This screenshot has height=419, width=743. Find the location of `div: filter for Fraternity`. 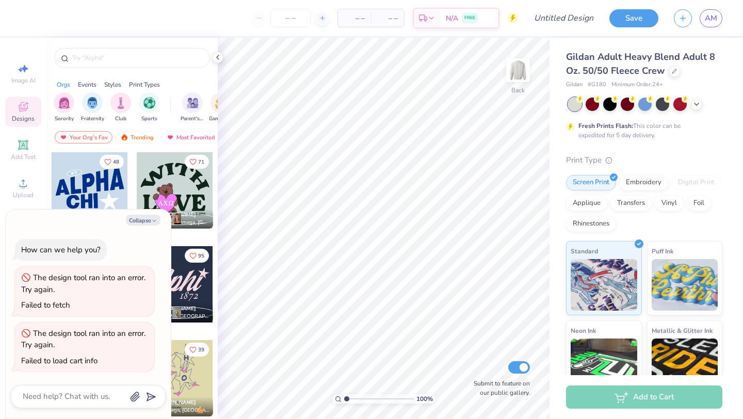

div: filter for Fraternity is located at coordinates (92, 107).